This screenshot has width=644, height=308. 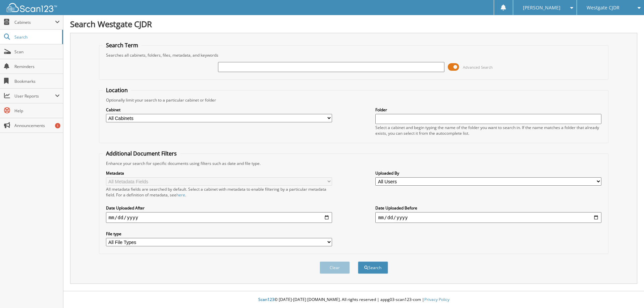 I want to click on span: Westgate CJDR, so click(x=603, y=8).